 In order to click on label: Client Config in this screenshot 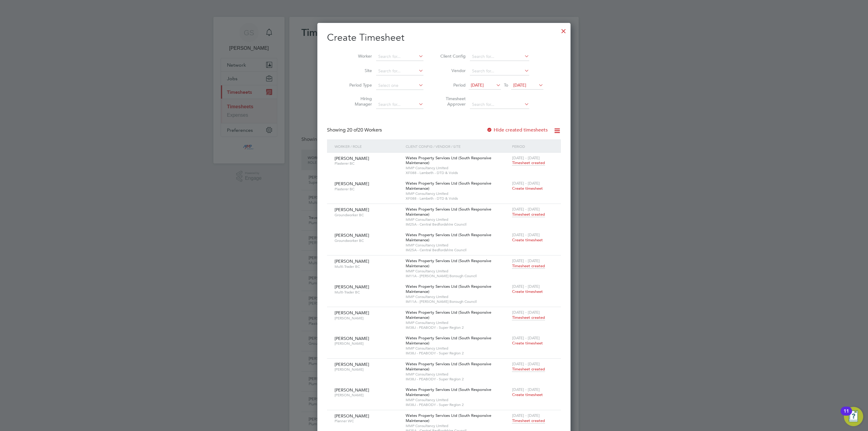, I will do `click(452, 56)`.